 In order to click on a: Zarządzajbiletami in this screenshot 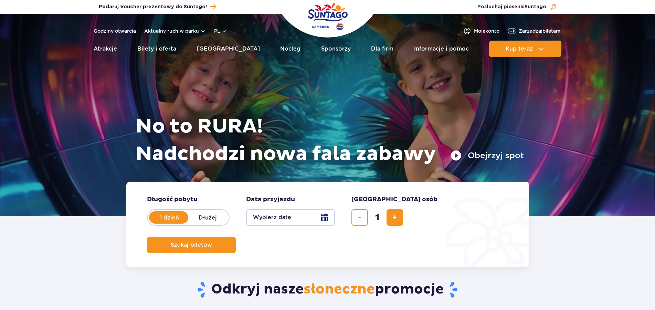, I will do `click(535, 31)`.